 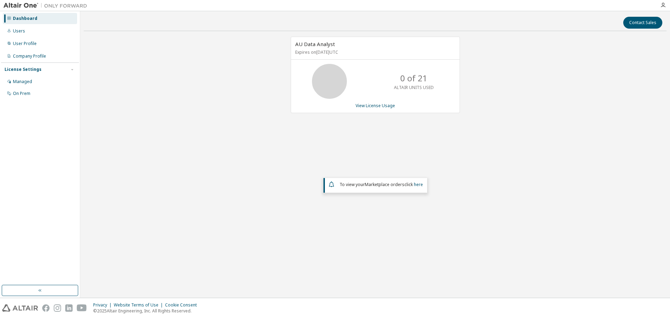 I want to click on a: here, so click(x=418, y=184).